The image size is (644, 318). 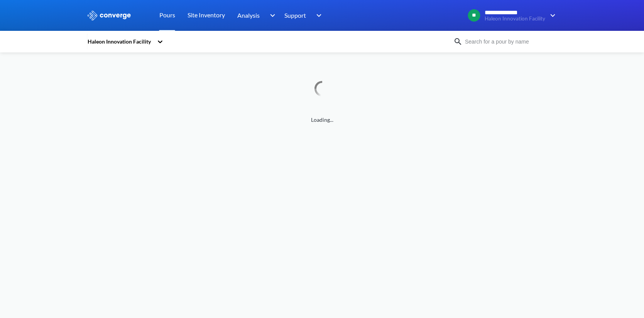 What do you see at coordinates (322, 120) in the screenshot?
I see `span: Loading...` at bounding box center [322, 120].